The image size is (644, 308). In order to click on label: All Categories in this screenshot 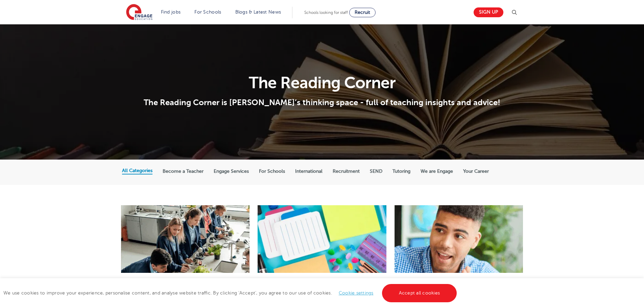, I will do `click(137, 171)`.